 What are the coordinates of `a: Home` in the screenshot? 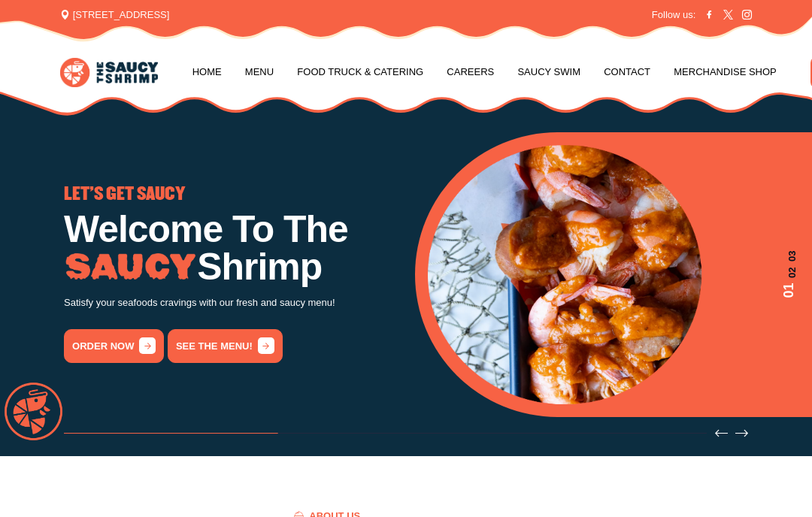 It's located at (207, 72).